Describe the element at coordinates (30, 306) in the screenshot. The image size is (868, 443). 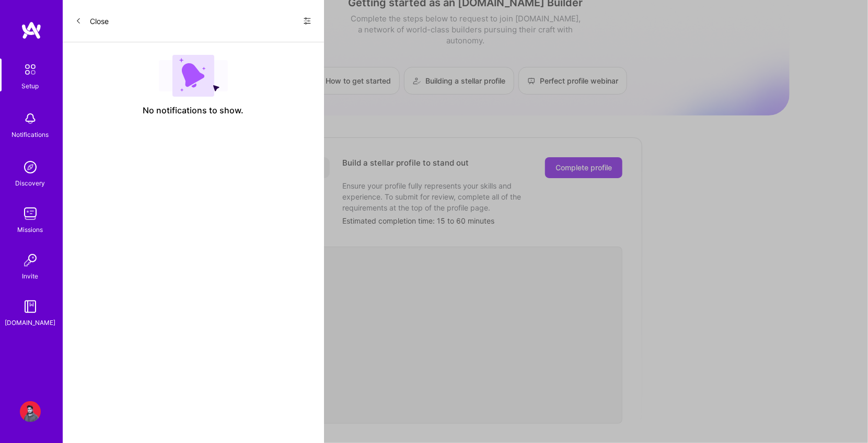
I see `img: guide book` at that location.